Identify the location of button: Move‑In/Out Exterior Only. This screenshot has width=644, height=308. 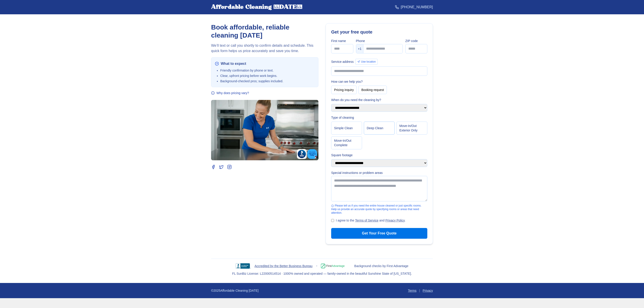
(412, 128).